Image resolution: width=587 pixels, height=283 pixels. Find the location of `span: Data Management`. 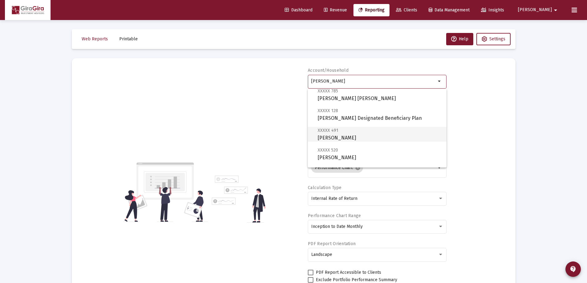

span: Data Management is located at coordinates (449, 10).